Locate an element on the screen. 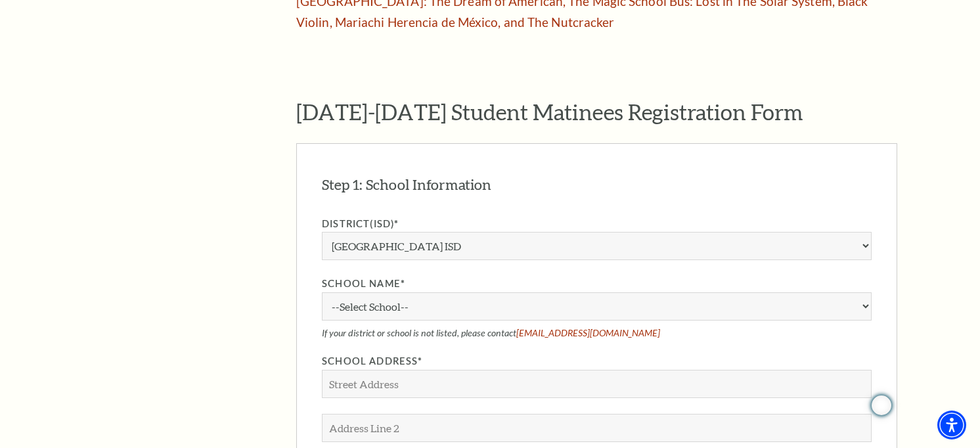 The image size is (980, 448). input: Street Address is located at coordinates (597, 384).